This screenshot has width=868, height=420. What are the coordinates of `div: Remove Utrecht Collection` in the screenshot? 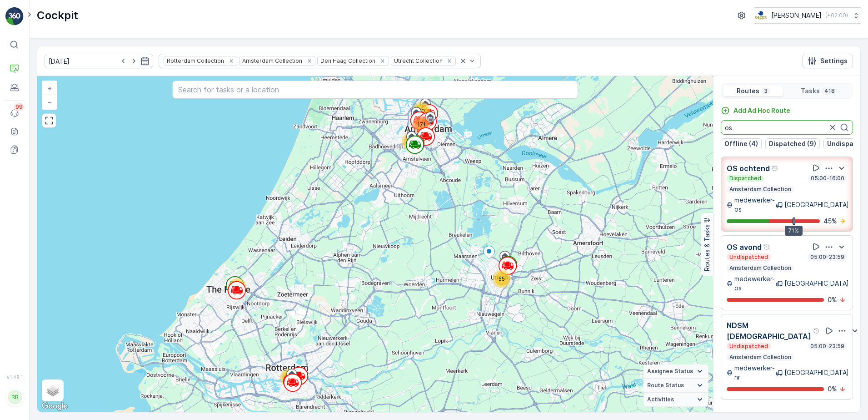 It's located at (449, 61).